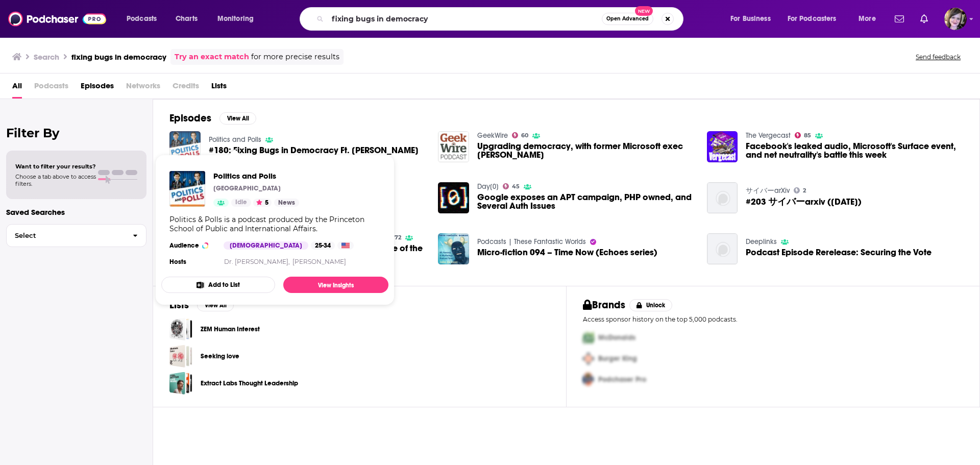  Describe the element at coordinates (627, 19) in the screenshot. I see `span: Open Advanced` at that location.